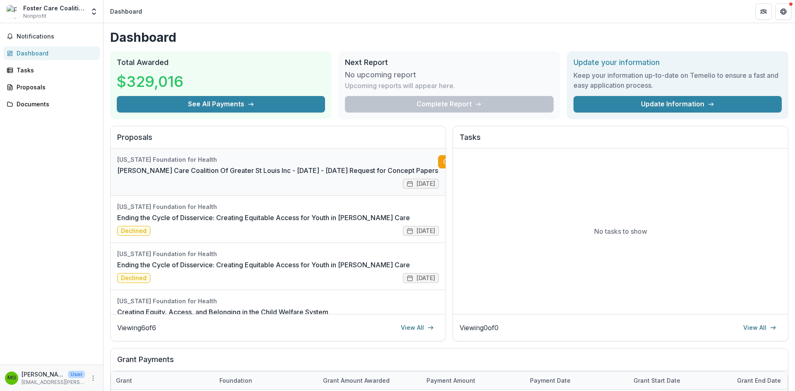 The image size is (795, 391). I want to click on img: Foster Care Coalition Of Greater St Louis Inc, so click(13, 12).